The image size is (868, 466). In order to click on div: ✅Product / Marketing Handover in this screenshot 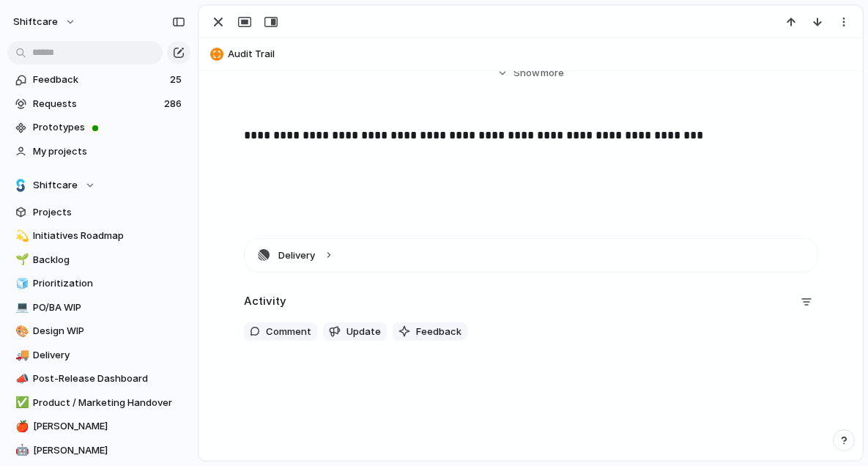, I will do `click(99, 403)`.